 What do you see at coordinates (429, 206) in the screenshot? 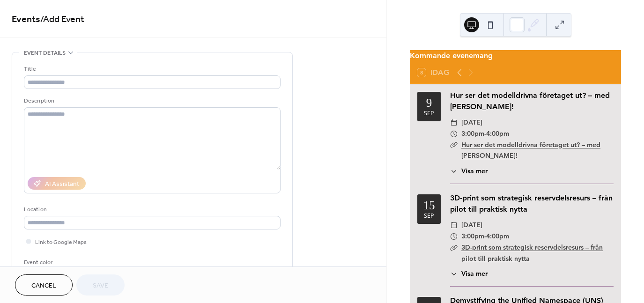
I see `div: 15` at bounding box center [429, 206].